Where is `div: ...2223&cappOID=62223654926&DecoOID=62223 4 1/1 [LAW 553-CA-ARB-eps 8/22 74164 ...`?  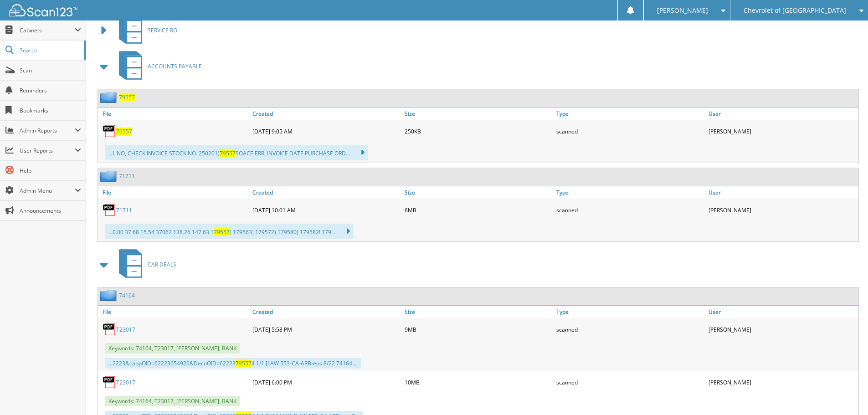 div: ...2223&cappOID=62223654926&DecoOID=62223 4 1/1 [LAW 553-CA-ARB-eps 8/22 74164 ... is located at coordinates (232, 364).